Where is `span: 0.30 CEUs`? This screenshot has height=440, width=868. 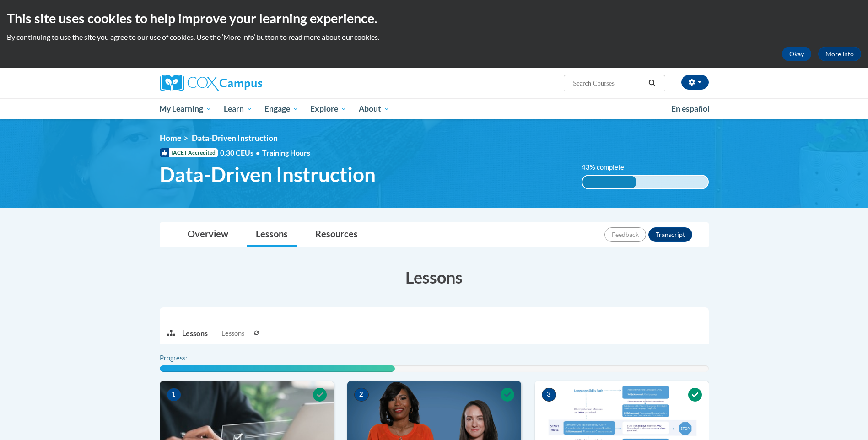 span: 0.30 CEUs is located at coordinates (241, 153).